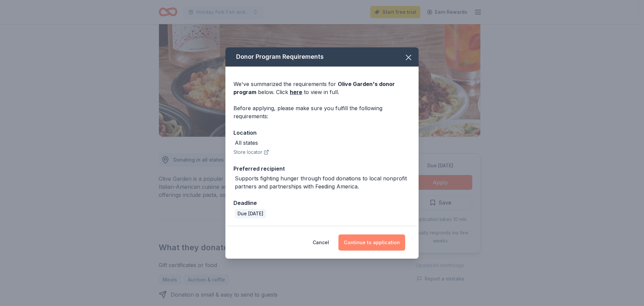 Image resolution: width=644 pixels, height=306 pixels. What do you see at coordinates (321, 242) in the screenshot?
I see `button: Cancel` at bounding box center [321, 242].